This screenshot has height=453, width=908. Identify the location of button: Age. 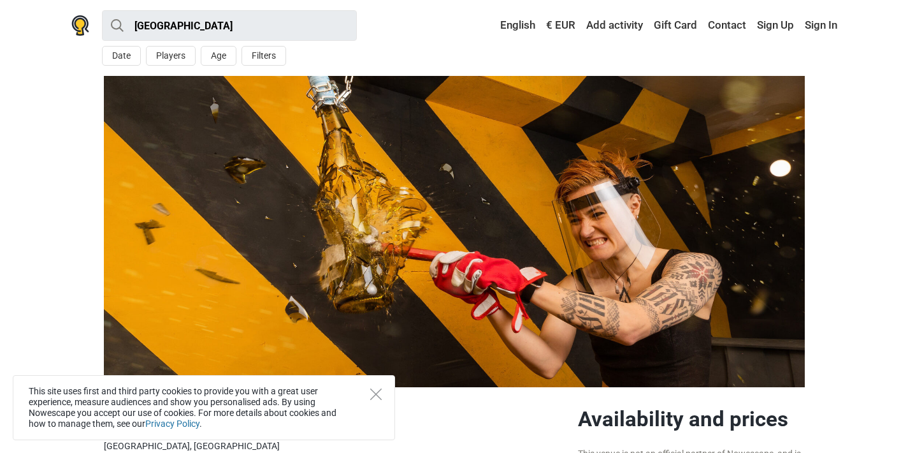
(219, 55).